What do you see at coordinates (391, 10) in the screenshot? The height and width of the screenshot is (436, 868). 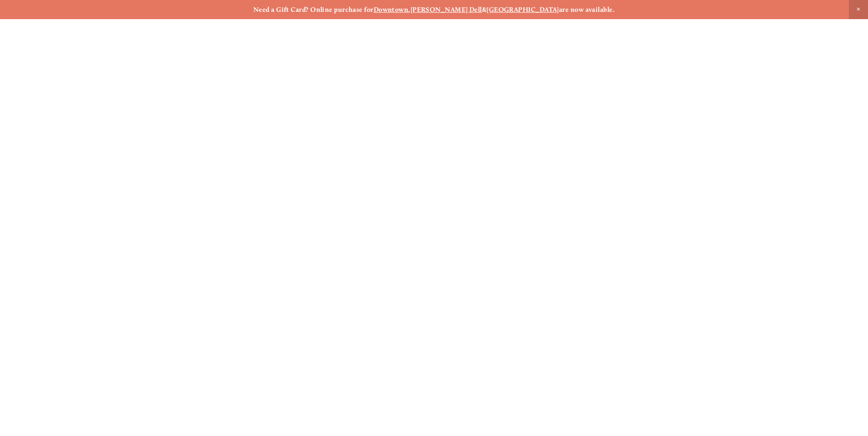 I see `strong: Downtown` at bounding box center [391, 10].